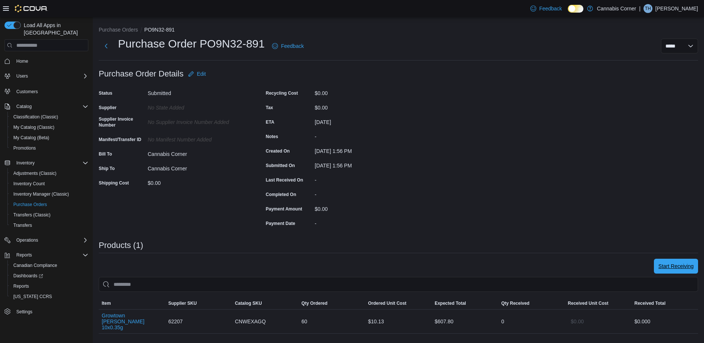 Image resolution: width=704 pixels, height=343 pixels. What do you see at coordinates (49, 225) in the screenshot?
I see `button: Transfers` at bounding box center [49, 225].